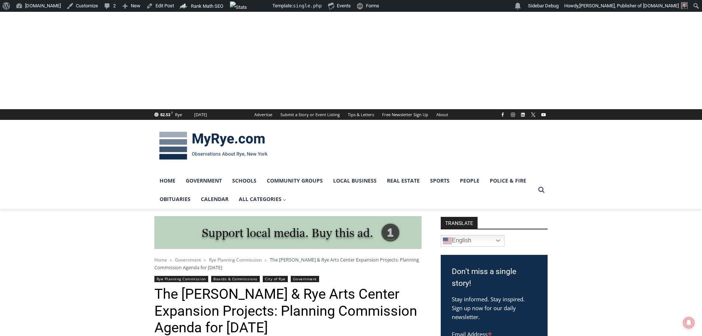  Describe the element at coordinates (307, 6) in the screenshot. I see `span: single.php` at that location.